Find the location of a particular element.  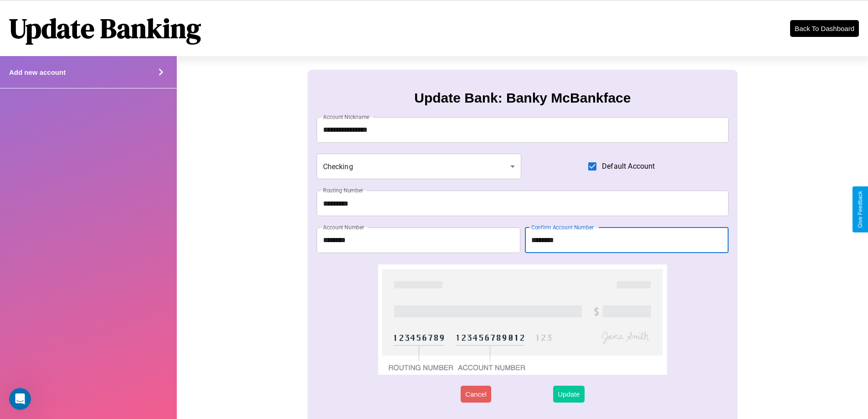

span: Default Account is located at coordinates (629, 167).